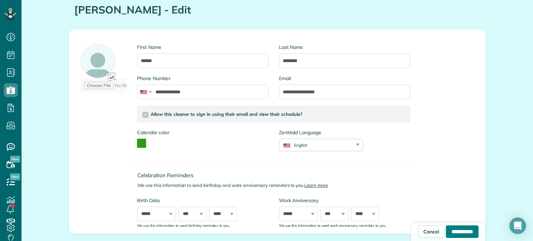 This screenshot has width=533, height=241. Describe the element at coordinates (203, 201) in the screenshot. I see `label: Birth Date` at that location.